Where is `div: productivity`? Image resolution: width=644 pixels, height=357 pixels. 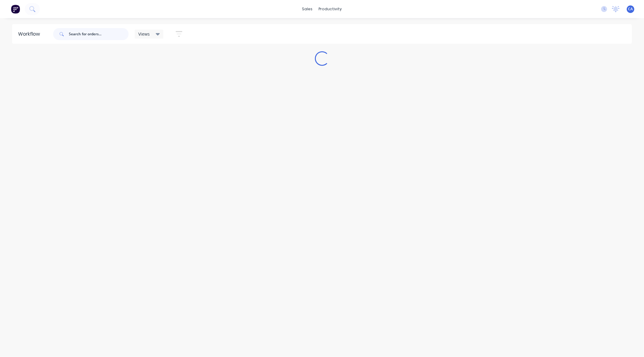
div: productivity is located at coordinates (330, 9).